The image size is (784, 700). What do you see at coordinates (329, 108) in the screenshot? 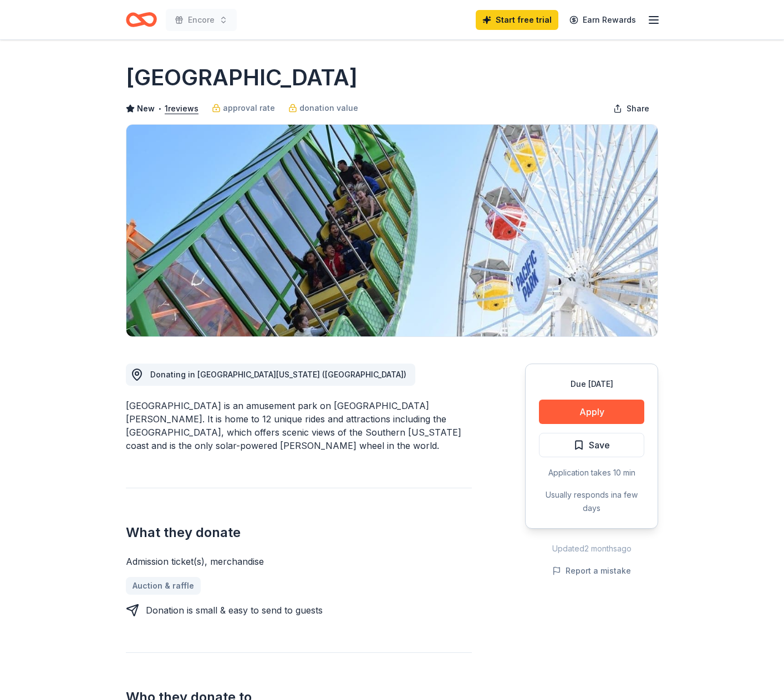
I see `span: donation value` at bounding box center [329, 108].